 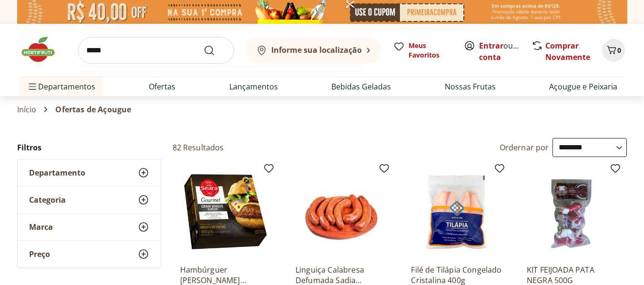 I want to click on button: Carrinho, so click(x=613, y=50).